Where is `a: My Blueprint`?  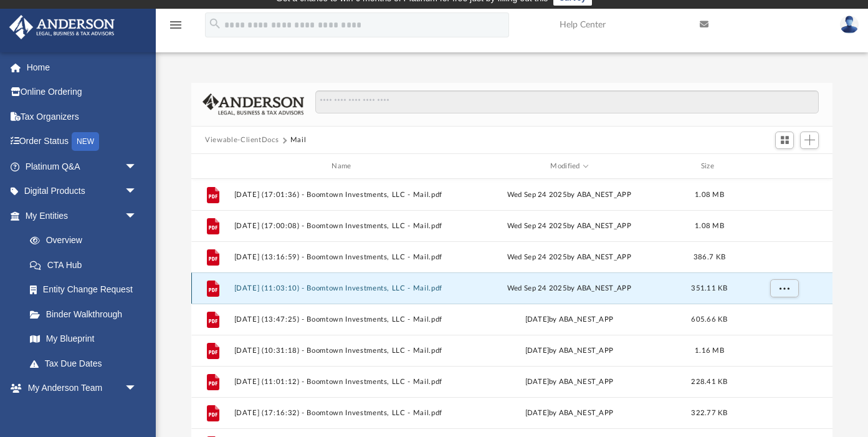 a: My Blueprint is located at coordinates (84, 339).